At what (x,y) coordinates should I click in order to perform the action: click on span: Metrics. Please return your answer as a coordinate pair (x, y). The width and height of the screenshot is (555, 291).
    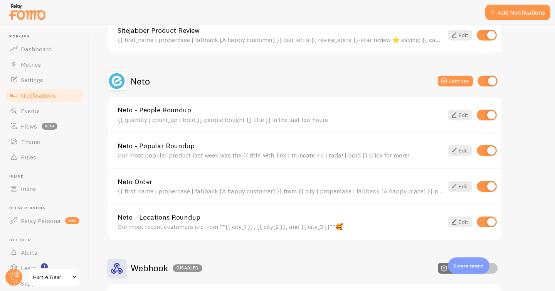
    Looking at the image, I should click on (31, 64).